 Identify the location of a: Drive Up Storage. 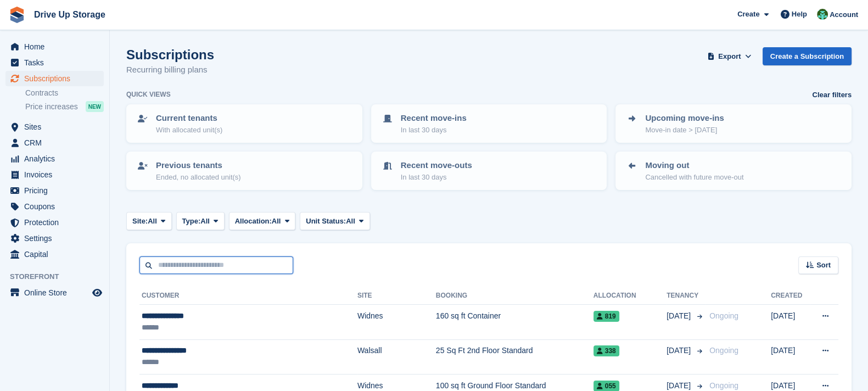
(70, 15).